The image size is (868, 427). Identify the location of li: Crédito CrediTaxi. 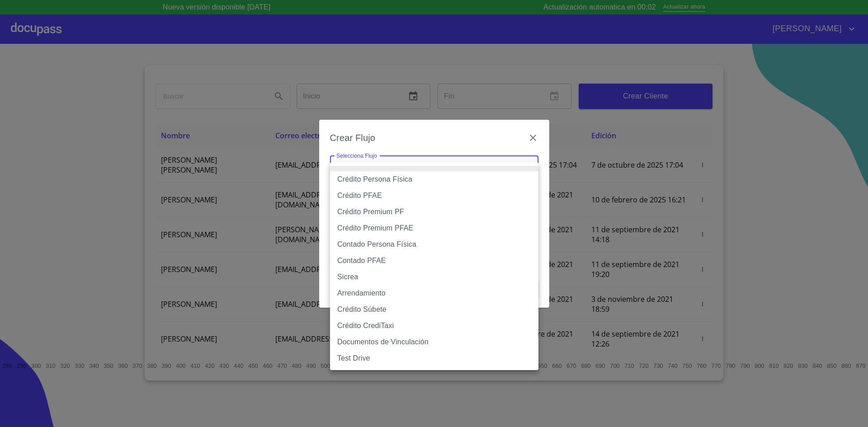
(434, 326).